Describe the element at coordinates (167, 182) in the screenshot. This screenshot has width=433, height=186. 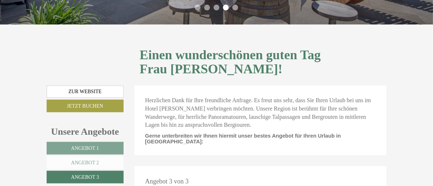
I see `span: Angebot 3 von 3` at that location.